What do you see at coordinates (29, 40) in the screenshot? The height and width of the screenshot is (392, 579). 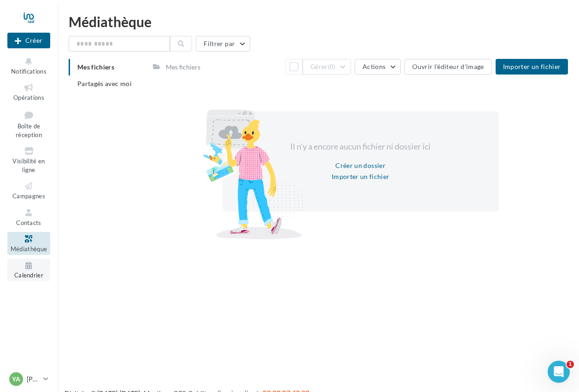 I see `button: Créer` at bounding box center [29, 40].